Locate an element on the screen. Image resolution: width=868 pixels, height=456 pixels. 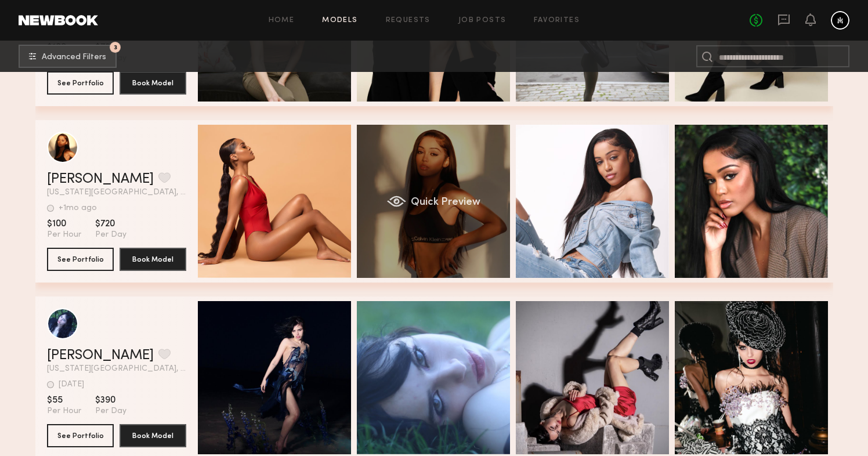
span: Advanced Filters is located at coordinates (74, 57).